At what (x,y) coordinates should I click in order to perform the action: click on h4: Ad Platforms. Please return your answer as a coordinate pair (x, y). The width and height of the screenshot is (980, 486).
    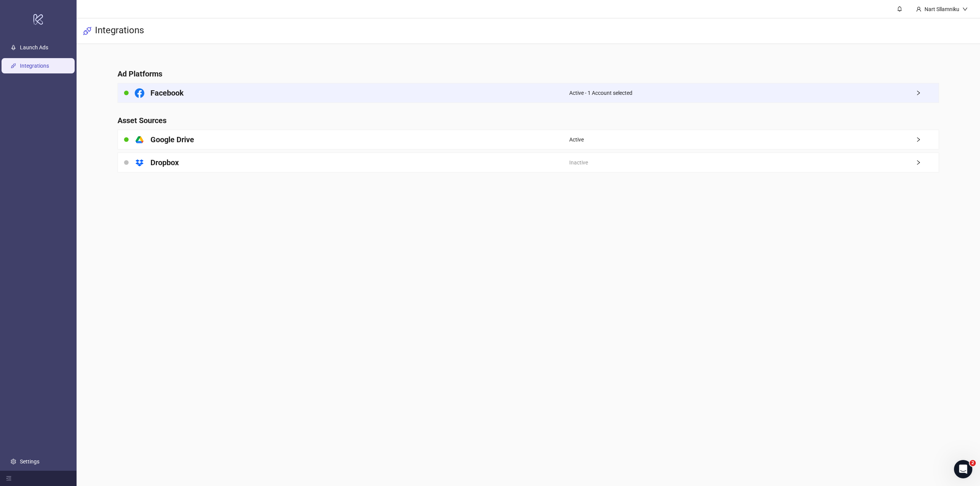
    Looking at the image, I should click on (528, 74).